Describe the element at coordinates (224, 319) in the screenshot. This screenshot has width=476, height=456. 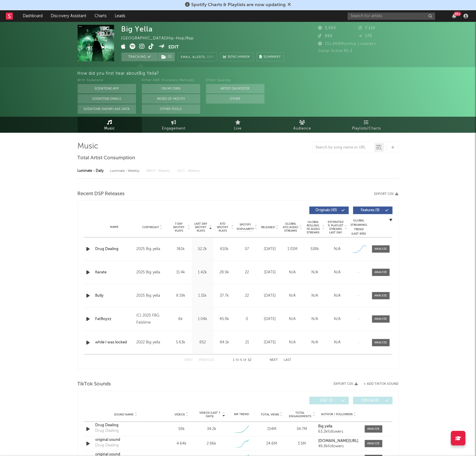
I see `div: 45.9k` at that location.